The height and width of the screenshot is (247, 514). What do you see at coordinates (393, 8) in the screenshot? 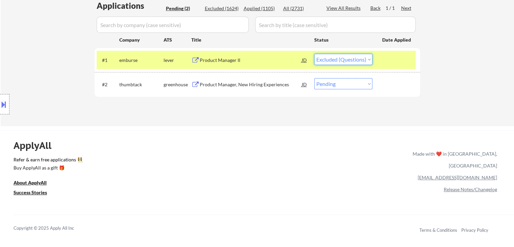
I see `div: 1 / 1` at bounding box center [393, 8].